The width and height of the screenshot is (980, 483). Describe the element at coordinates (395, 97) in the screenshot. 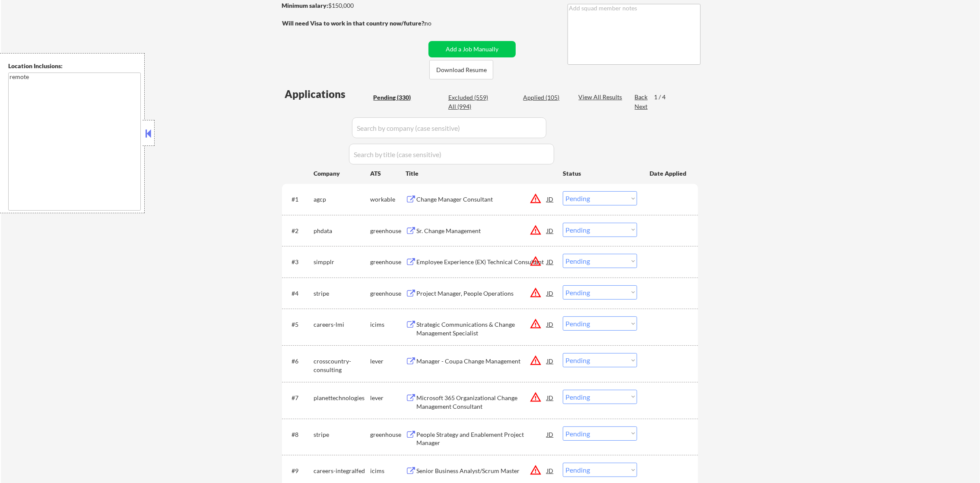

I see `div: Pending (330)` at that location.